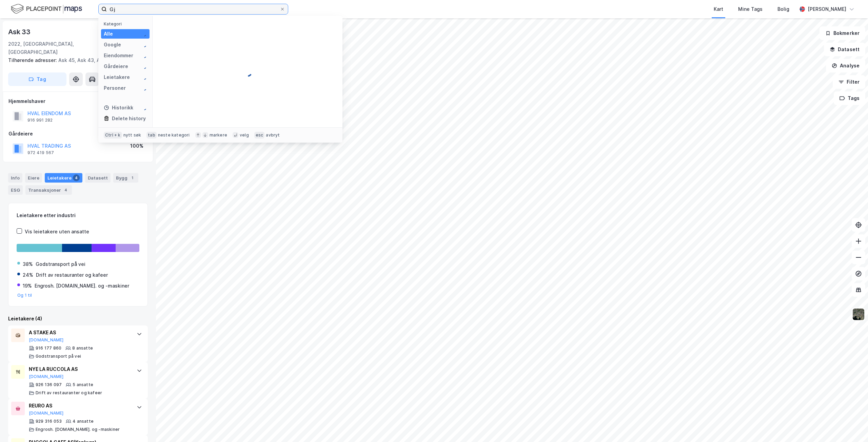 The height and width of the screenshot is (442, 868). I want to click on div: Google, so click(112, 45).